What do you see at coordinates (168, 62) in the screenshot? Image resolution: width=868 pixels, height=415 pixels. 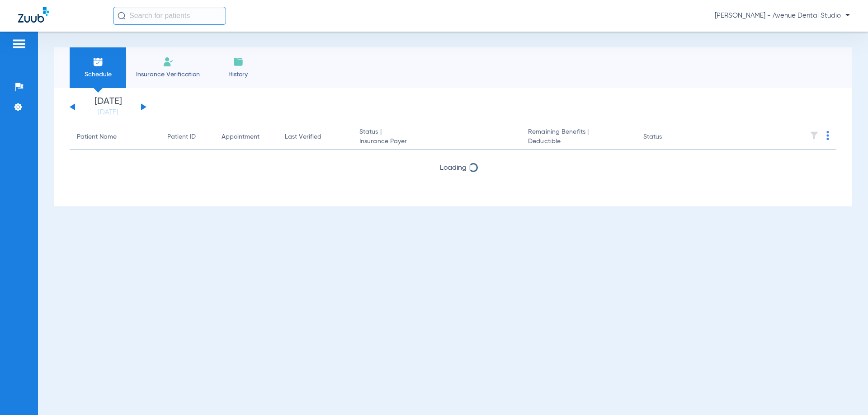 I see `img: Manual Insurance Verification` at bounding box center [168, 62].